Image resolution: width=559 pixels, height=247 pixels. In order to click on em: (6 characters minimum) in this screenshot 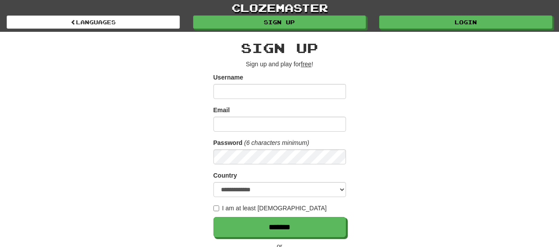, I will do `click(276, 143)`.